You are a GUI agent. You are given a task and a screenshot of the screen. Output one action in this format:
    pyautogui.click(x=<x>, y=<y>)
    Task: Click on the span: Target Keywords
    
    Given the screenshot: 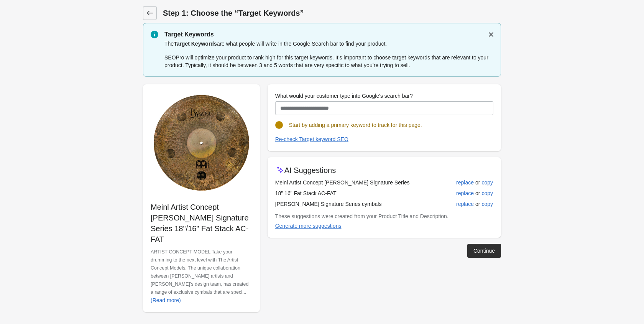 What is the action you would take?
    pyautogui.click(x=195, y=44)
    